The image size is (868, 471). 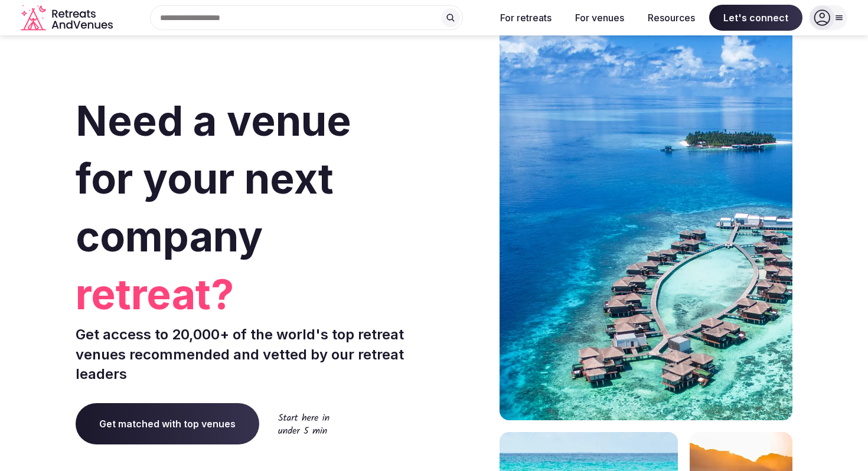 I want to click on a: Visit the homepage, so click(x=68, y=18).